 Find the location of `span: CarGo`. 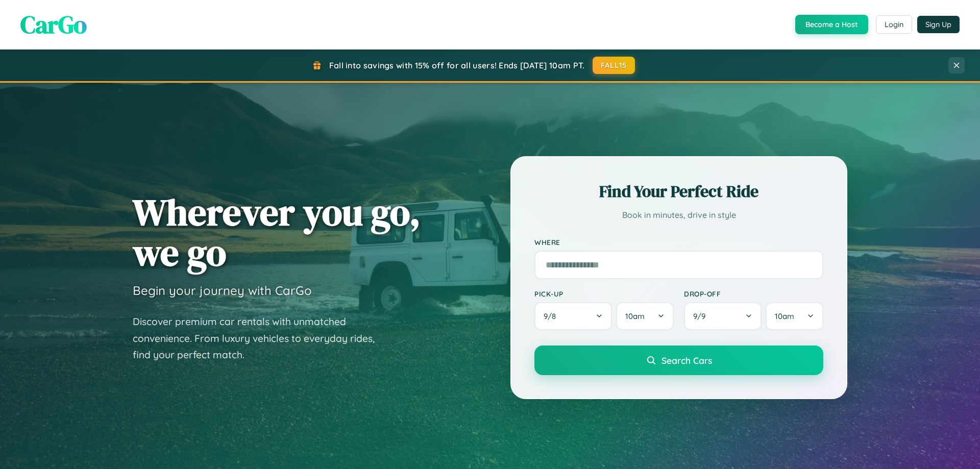

span: CarGo is located at coordinates (54, 25).